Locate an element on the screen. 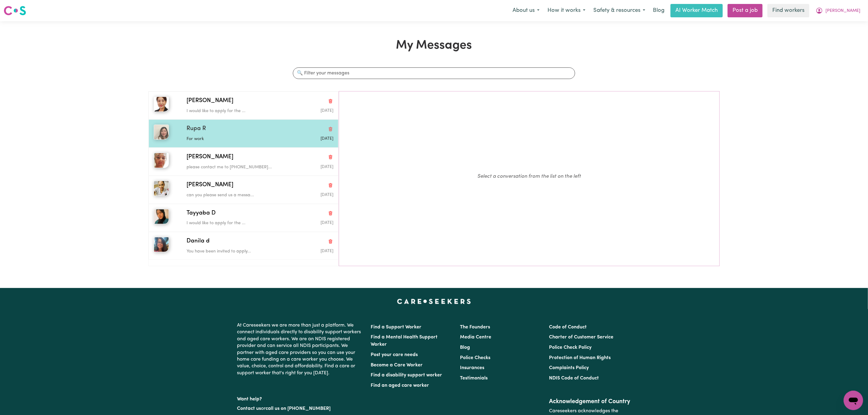 The height and width of the screenshot is (415, 868). img: Careseekers logo is located at coordinates (15, 11).